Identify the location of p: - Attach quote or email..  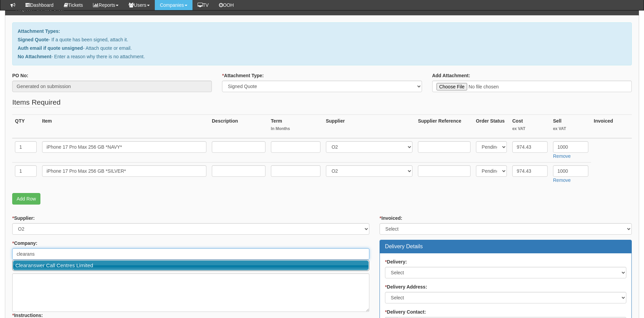
(322, 48).